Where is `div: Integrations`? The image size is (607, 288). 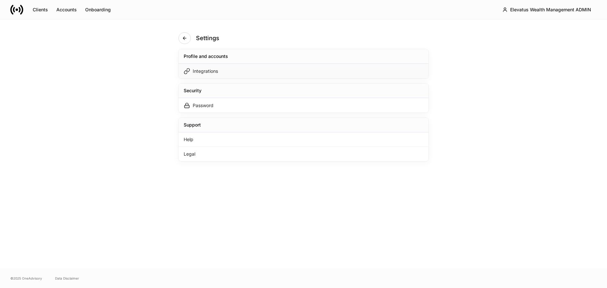 div: Integrations is located at coordinates (205, 71).